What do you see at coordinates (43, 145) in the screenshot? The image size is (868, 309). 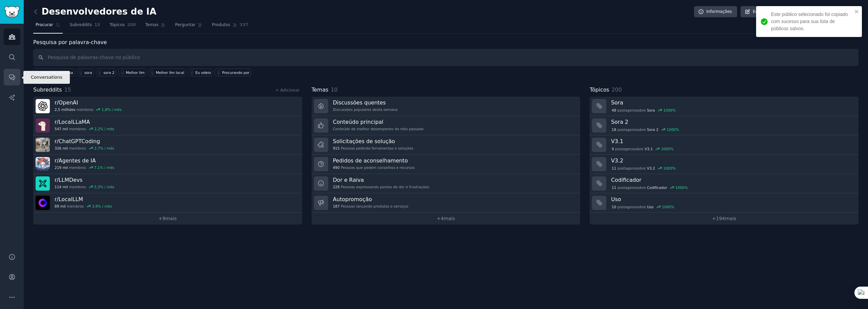 I see `img: ChatGPTCoding` at bounding box center [43, 145].